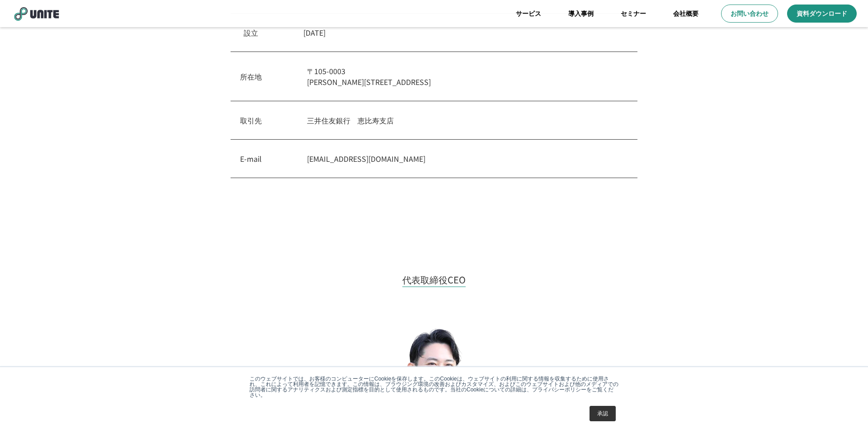  I want to click on p: このウェブサイトでは、お客様のコンピューターにCookieを保存します。このCookieは、ウェブサイトの利用に関する情報を収集するために使用され、これによって利用者を記憶できます。この情報は、..., so click(434, 387).